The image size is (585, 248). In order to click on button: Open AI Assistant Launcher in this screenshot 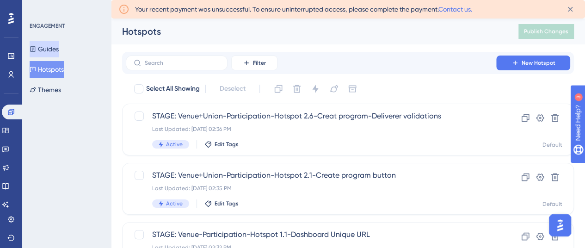, I will do `click(14, 14)`.